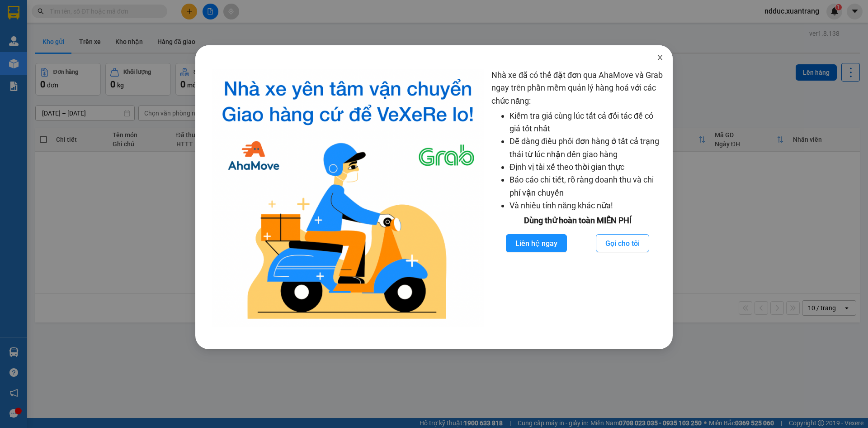 Image resolution: width=868 pixels, height=428 pixels. I want to click on img: logo, so click(348, 197).